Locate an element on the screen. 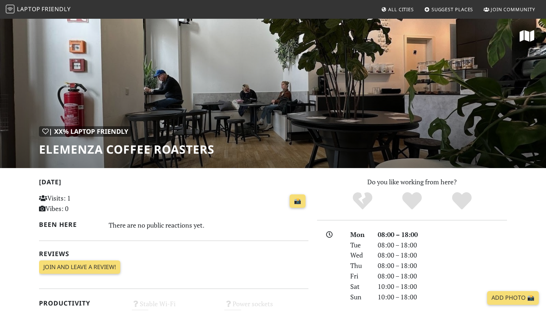 This screenshot has width=546, height=312. a: Join Community is located at coordinates (509, 9).